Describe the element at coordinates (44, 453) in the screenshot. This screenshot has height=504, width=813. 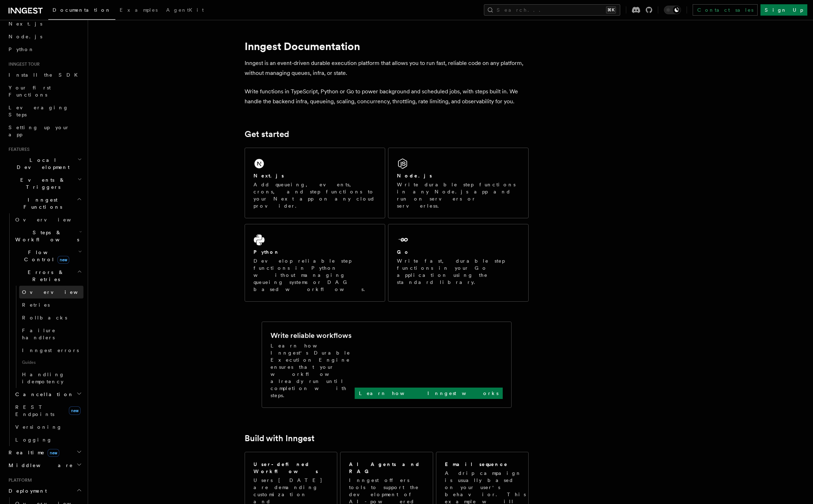
I see `button: Realtimenew` at that location.